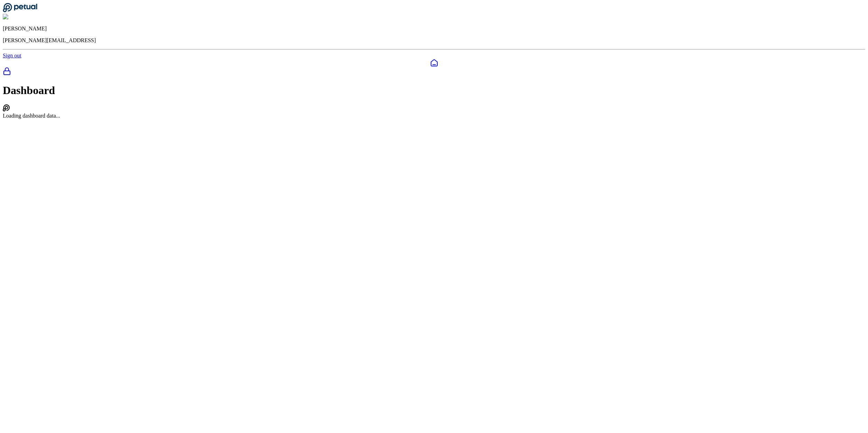  What do you see at coordinates (434, 90) in the screenshot?
I see `h1: Dashboard` at bounding box center [434, 90].